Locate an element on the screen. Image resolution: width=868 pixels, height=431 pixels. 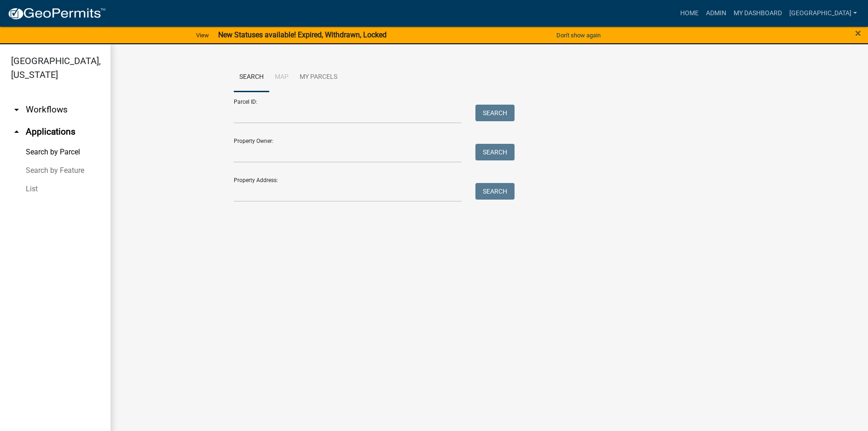
a: Admin is located at coordinates (717, 13).